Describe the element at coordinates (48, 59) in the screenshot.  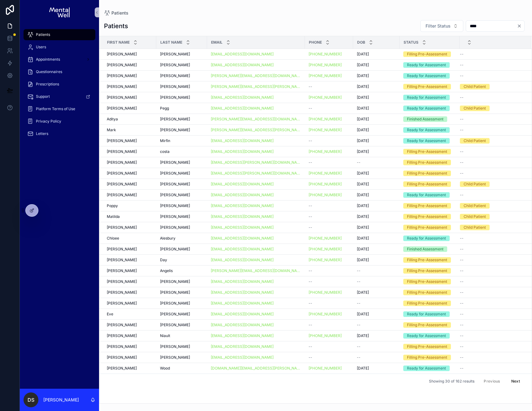
I see `span: Appointments` at that location.